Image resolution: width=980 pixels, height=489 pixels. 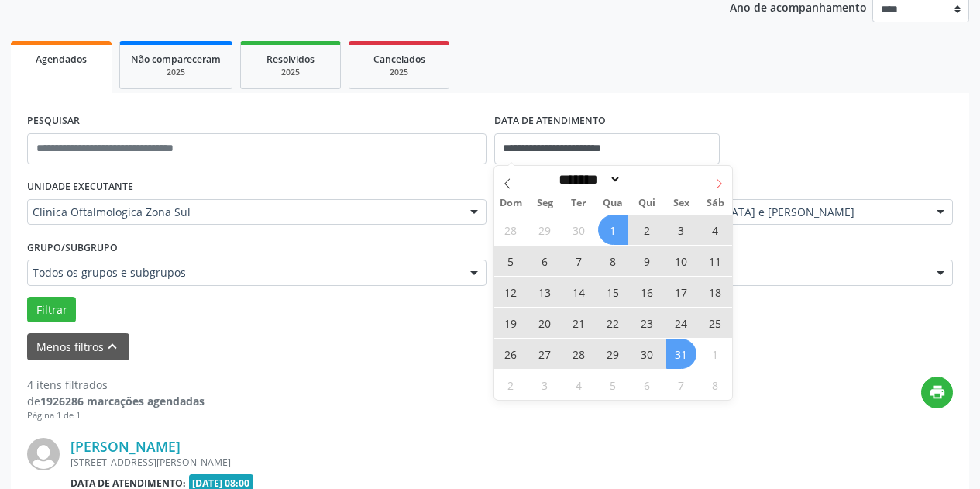 I want to click on span: Qua, so click(x=613, y=203).